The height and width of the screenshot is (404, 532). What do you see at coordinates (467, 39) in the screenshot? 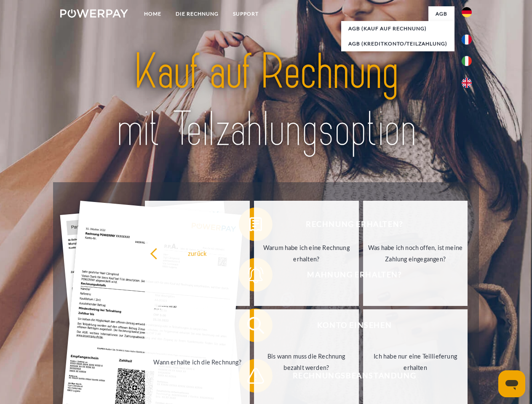
I see `img: fr` at bounding box center [467, 39].